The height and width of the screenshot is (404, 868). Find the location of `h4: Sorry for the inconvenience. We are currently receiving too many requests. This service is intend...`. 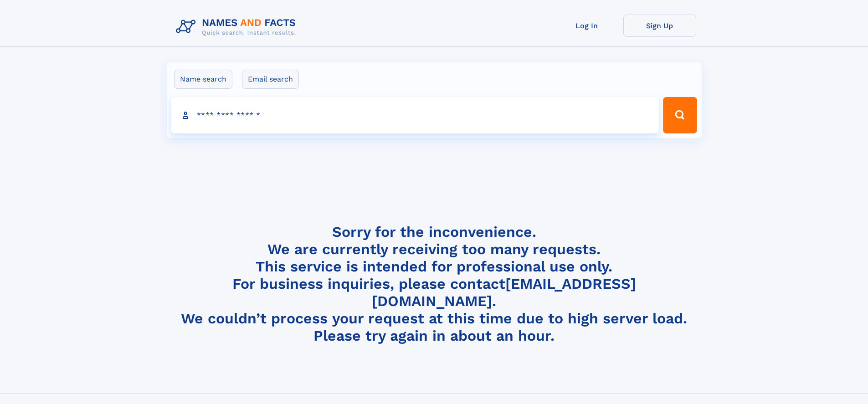

h4: Sorry for the inconvenience. We are currently receiving too many requests. This service is intend... is located at coordinates (434, 284).